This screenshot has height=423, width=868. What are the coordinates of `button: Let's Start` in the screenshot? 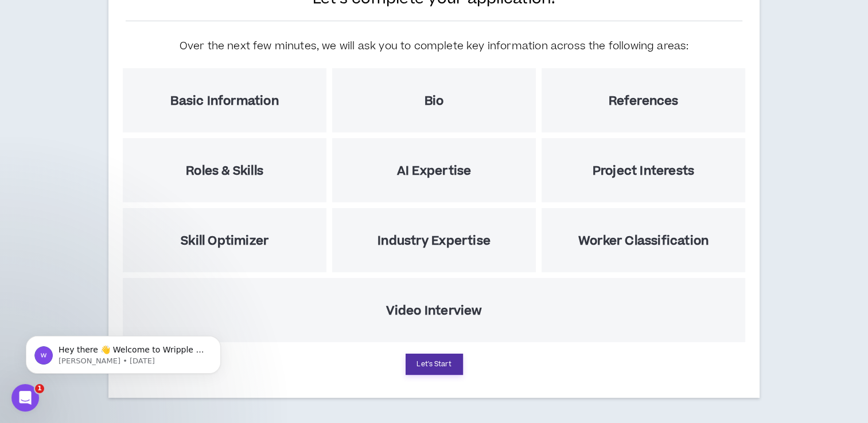 It's located at (435, 364).